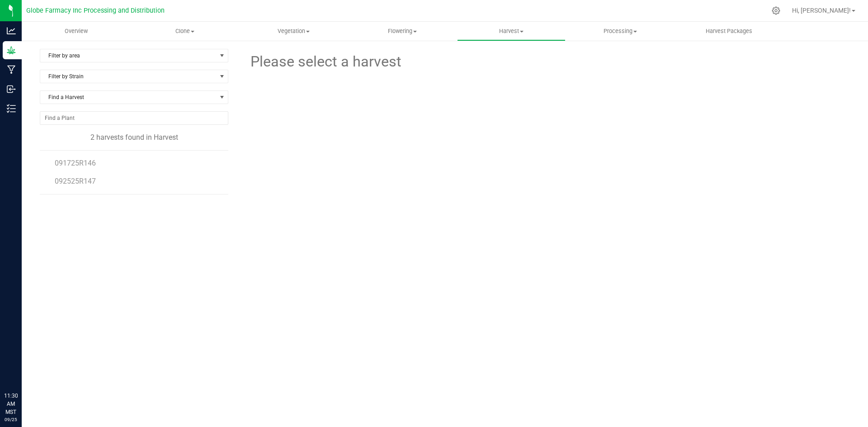 The width and height of the screenshot is (868, 427). Describe the element at coordinates (293, 31) in the screenshot. I see `span: Vegetation` at that location.